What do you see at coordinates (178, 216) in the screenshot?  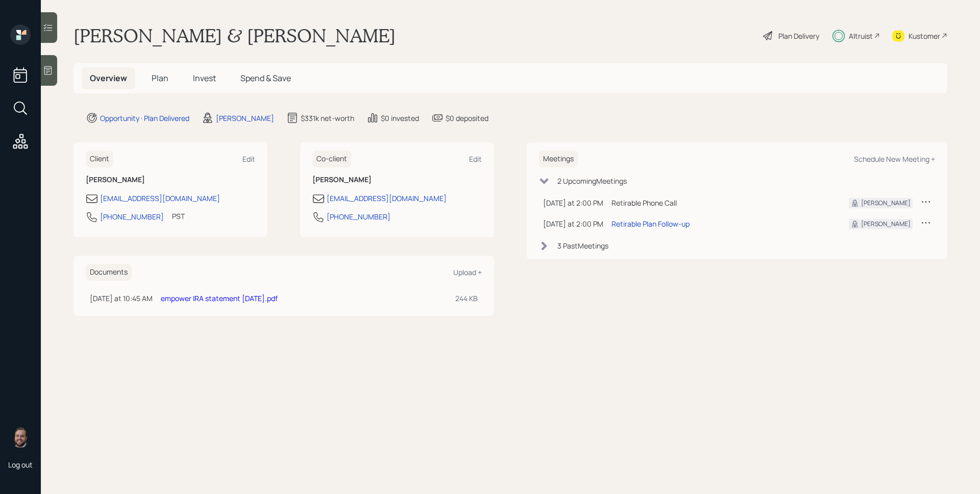 I see `div: PST` at bounding box center [178, 216].